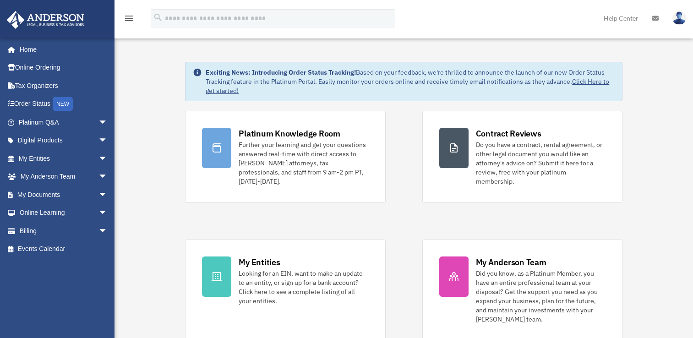 This screenshot has height=338, width=693. I want to click on a: Order StatusNEW, so click(64, 104).